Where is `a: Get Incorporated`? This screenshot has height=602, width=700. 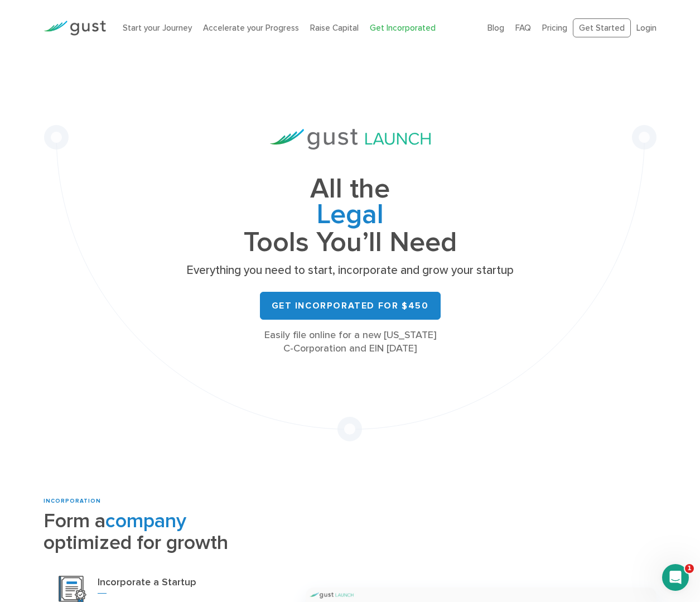 a: Get Incorporated is located at coordinates (403, 28).